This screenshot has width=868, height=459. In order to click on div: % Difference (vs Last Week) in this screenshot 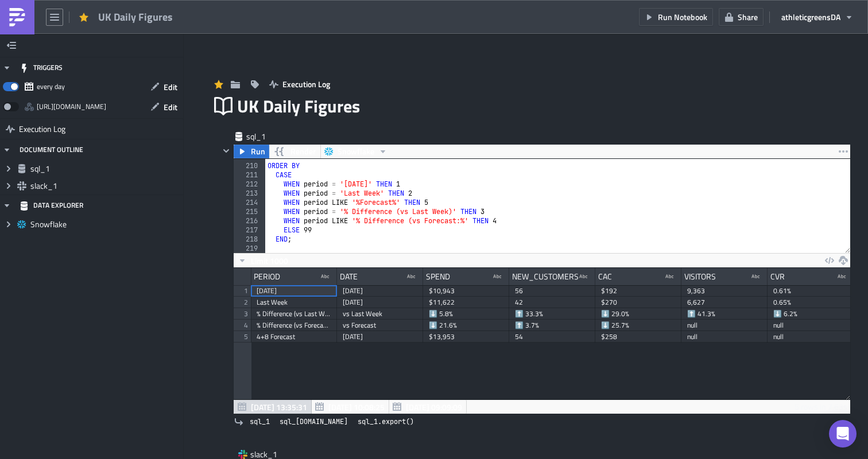, I will do `click(294, 314)`.